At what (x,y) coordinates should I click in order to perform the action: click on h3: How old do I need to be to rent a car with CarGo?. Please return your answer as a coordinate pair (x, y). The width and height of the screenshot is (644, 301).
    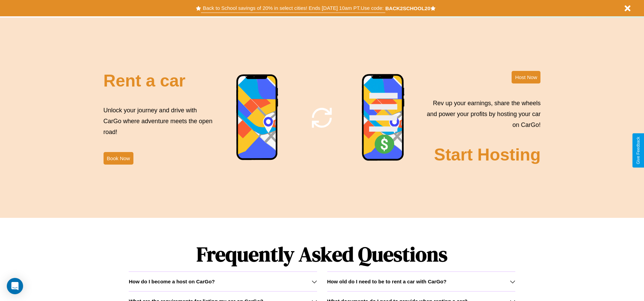
    Looking at the image, I should click on (387, 281).